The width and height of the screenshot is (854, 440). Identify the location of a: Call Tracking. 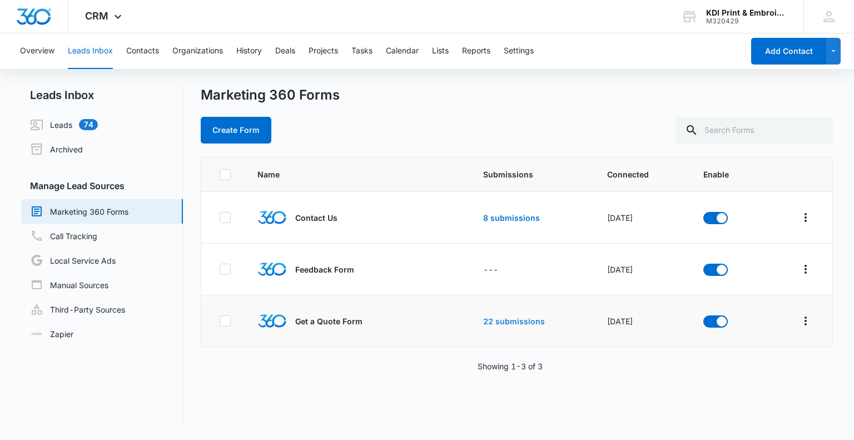
(63, 236).